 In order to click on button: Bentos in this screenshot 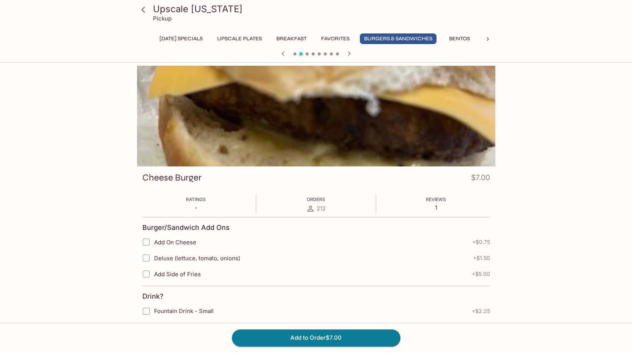, I will do `click(460, 39)`.